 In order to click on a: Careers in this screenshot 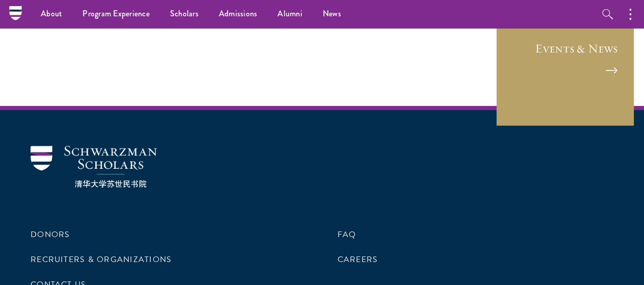, I will do `click(358, 259)`.